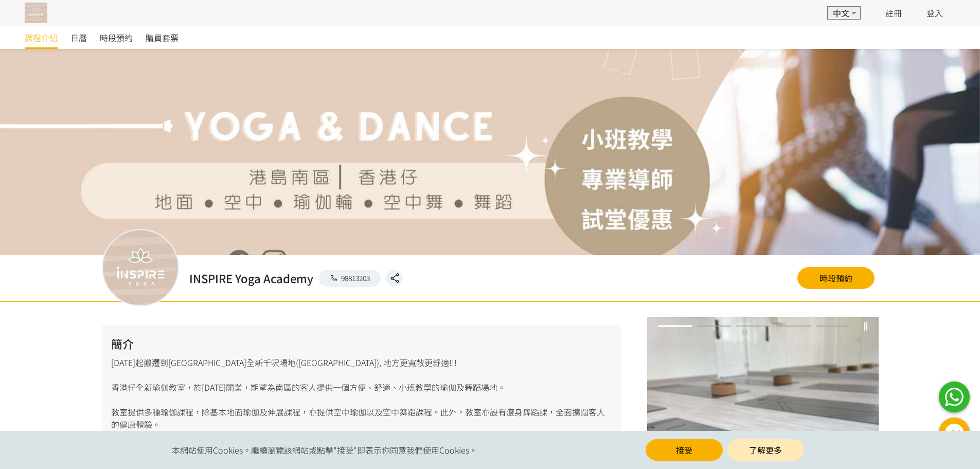 The image size is (980, 469). I want to click on a: 了解更多, so click(766, 450).